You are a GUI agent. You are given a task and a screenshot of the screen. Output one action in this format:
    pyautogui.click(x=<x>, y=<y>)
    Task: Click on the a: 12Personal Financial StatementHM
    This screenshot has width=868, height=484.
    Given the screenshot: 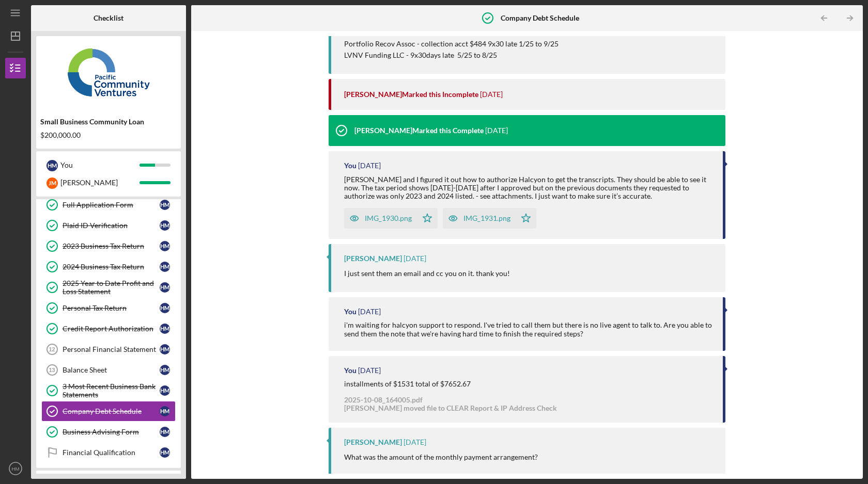 What is the action you would take?
    pyautogui.click(x=108, y=349)
    